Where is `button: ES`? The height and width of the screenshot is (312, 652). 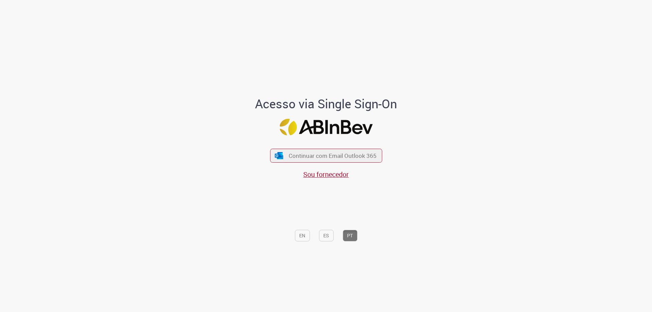 button: ES is located at coordinates (326, 236).